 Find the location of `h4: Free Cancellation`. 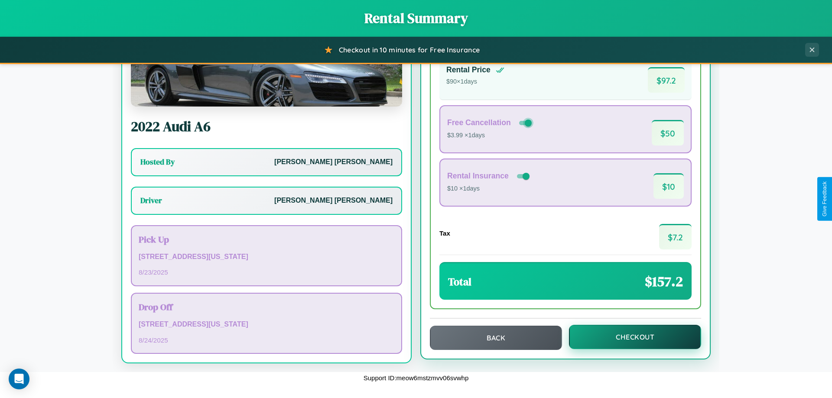

h4: Free Cancellation is located at coordinates (479, 123).